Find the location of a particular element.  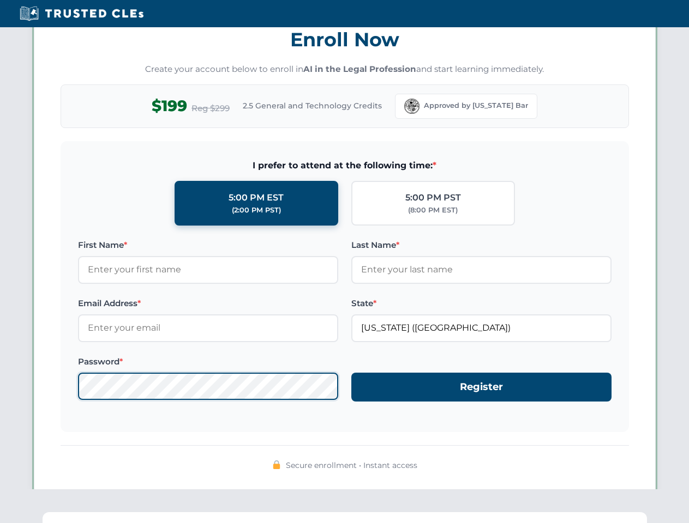

input: Enter your first name is located at coordinates (208, 270).